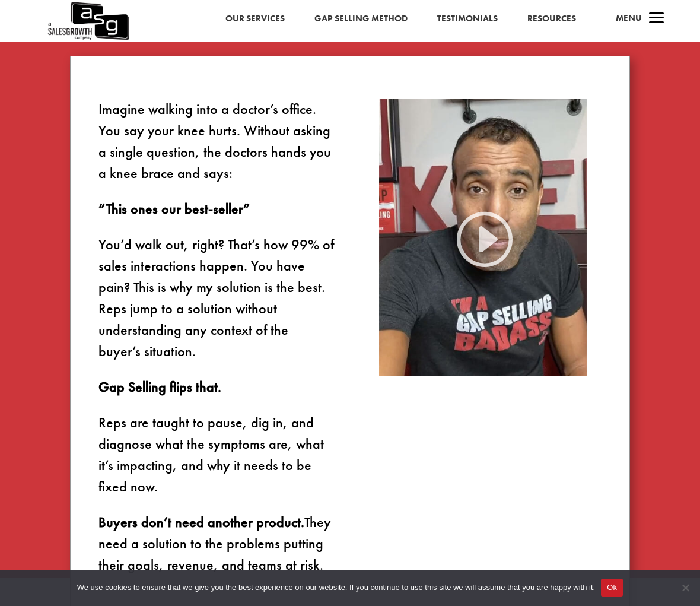  What do you see at coordinates (686, 588) in the screenshot?
I see `span: No` at bounding box center [686, 588].